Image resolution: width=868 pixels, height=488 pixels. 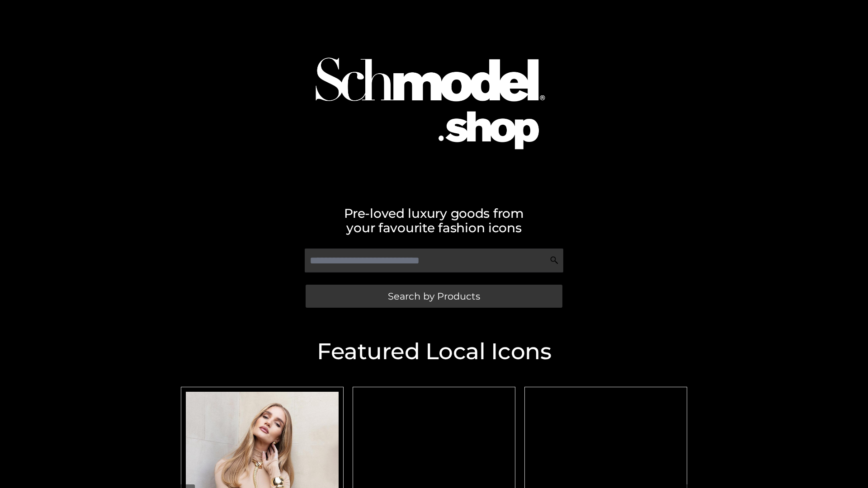 What do you see at coordinates (434, 296) in the screenshot?
I see `a: Search by Products` at bounding box center [434, 296].